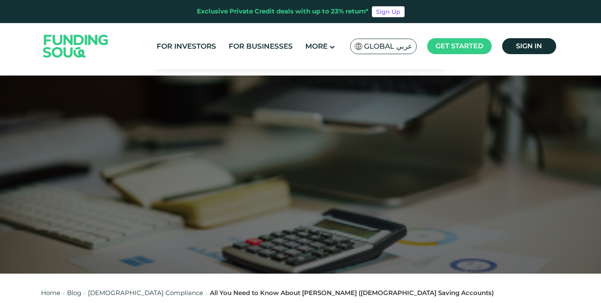 The image size is (601, 303). Describe the element at coordinates (529, 46) in the screenshot. I see `span: Sign in` at that location.